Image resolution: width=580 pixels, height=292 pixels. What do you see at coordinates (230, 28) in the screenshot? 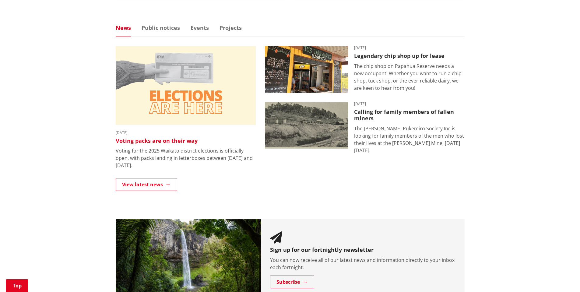
I see `a: Projects` at bounding box center [230, 28].